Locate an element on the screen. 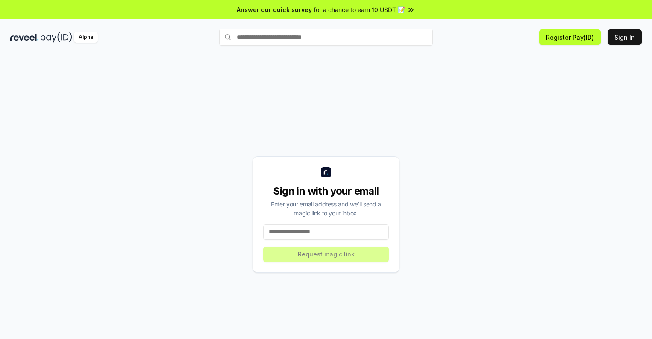 Image resolution: width=652 pixels, height=339 pixels. img: reveel_dark is located at coordinates (24, 37).